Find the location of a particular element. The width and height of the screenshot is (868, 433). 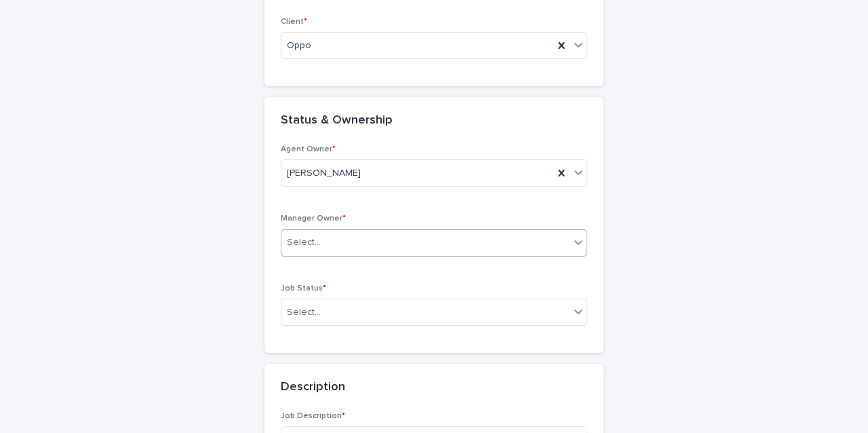

span: Client is located at coordinates (293, 22).